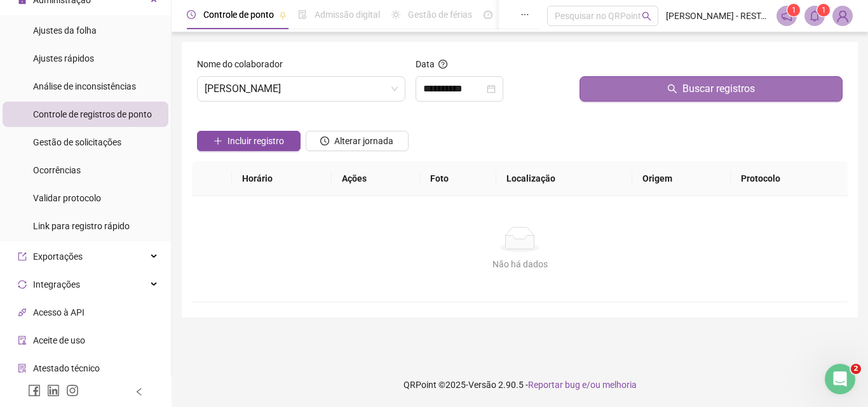 This screenshot has height=407, width=868. I want to click on span: Reportar bug e/ou melhoria, so click(582, 385).